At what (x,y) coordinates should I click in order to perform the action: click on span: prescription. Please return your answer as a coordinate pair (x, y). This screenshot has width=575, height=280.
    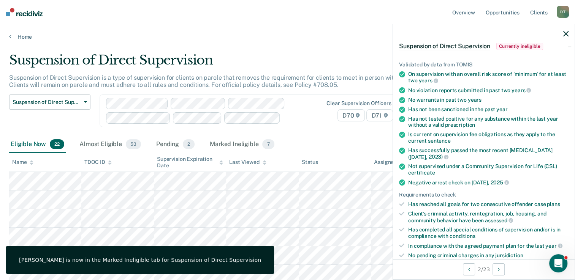
    Looking at the image, I should click on (460, 125).